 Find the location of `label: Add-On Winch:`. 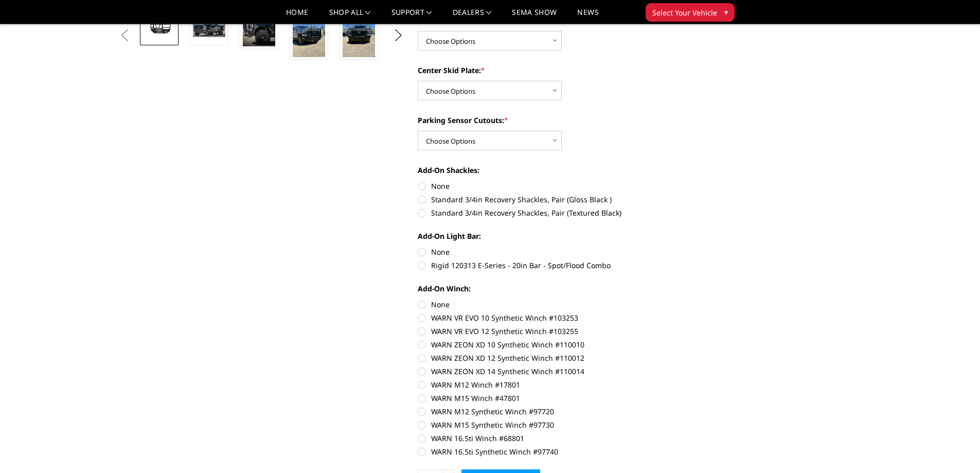

label: Add-On Winch: is located at coordinates (560, 288).